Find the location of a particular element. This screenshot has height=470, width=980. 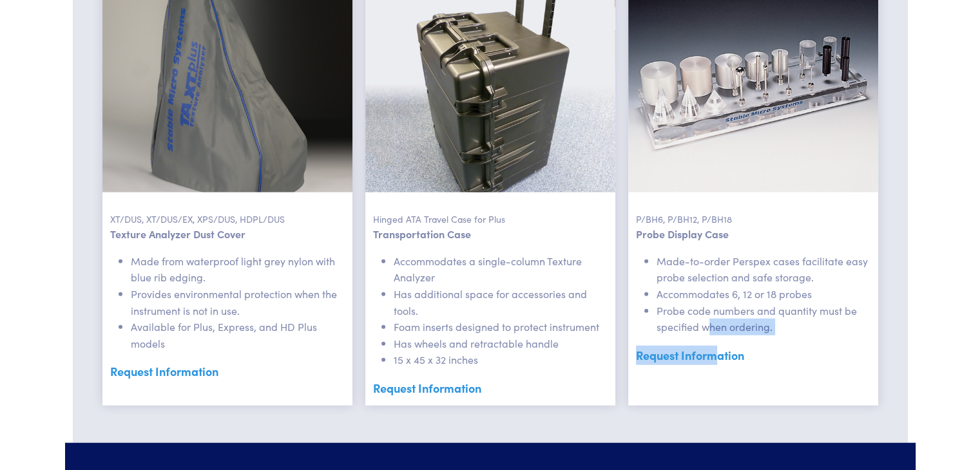

li: Has wheels and retractable handle is located at coordinates (501, 344).